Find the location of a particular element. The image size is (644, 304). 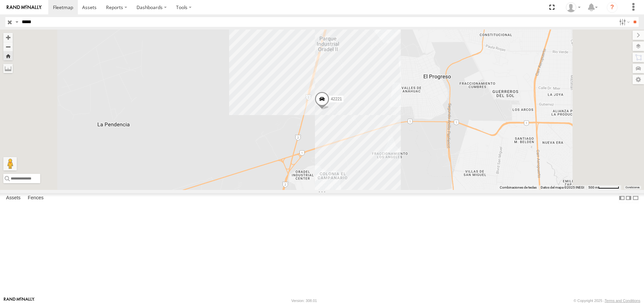

label: Measure is located at coordinates (8, 68).